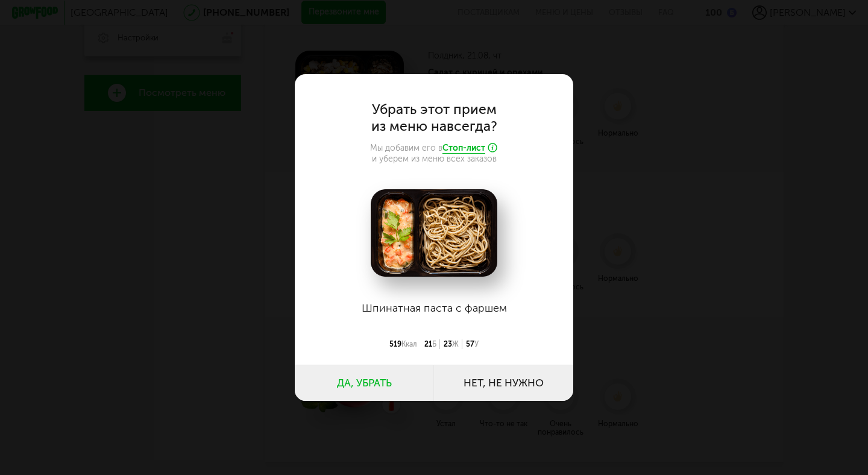 The height and width of the screenshot is (475, 868). Describe the element at coordinates (410, 344) in the screenshot. I see `span: Ккал` at that location.